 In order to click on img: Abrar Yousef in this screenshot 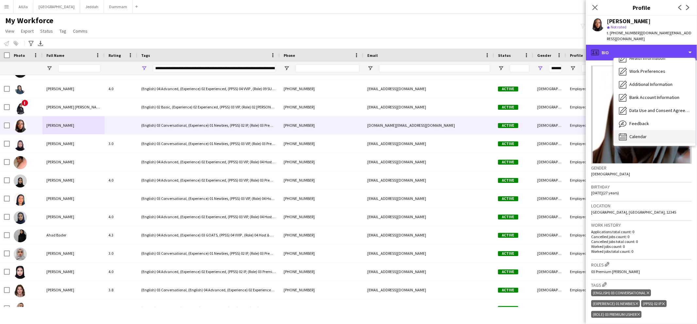, I will do `click(20, 181)`.